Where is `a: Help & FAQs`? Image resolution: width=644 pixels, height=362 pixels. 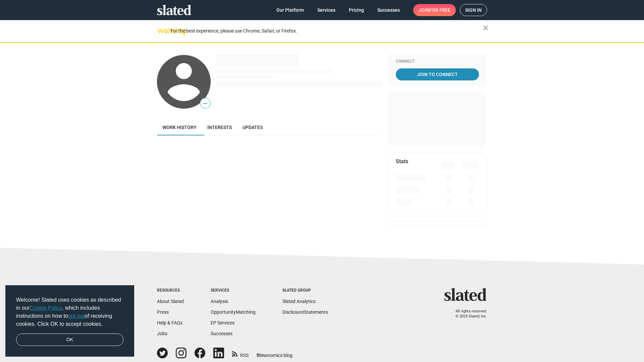
a: Help & FAQs is located at coordinates (170, 323).